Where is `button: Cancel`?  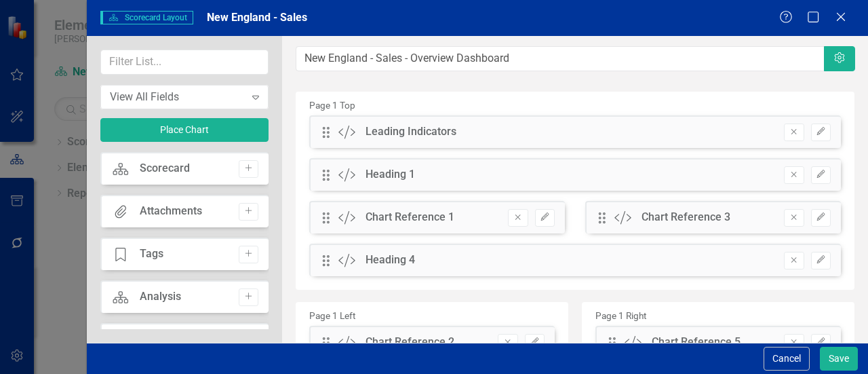 button: Cancel is located at coordinates (786, 359).